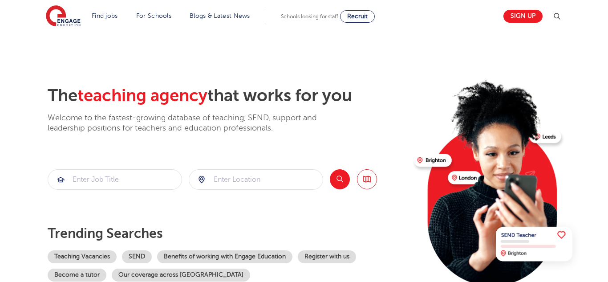 This screenshot has height=282, width=608. I want to click on img: Engage Education, so click(63, 16).